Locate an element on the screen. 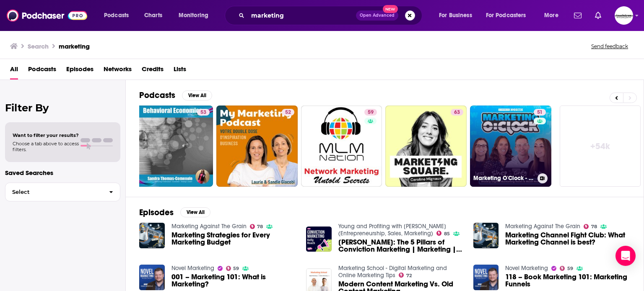 Image resolution: width=644 pixels, height=291 pixels. a: Marketing Strategies for Every Marketing Budget is located at coordinates (234, 239).